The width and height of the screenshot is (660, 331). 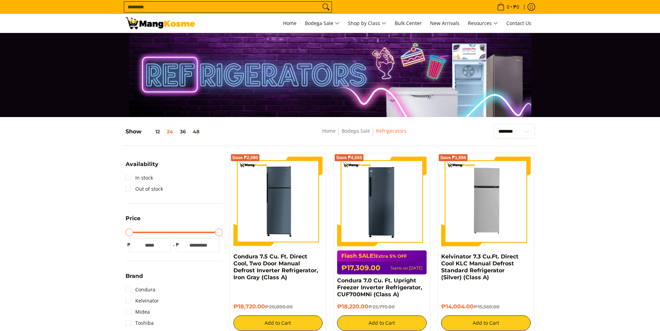 I want to click on a: Condura 7.5 Cu. Ft. Direct Cool, Two Door Manual Defrost Inverter Refrigerator, Iron Gray (Class A), so click(x=276, y=266).